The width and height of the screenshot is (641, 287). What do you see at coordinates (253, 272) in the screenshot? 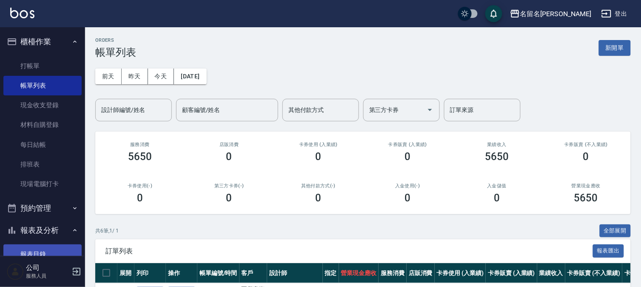
I see `th: 客戶` at bounding box center [253, 272].